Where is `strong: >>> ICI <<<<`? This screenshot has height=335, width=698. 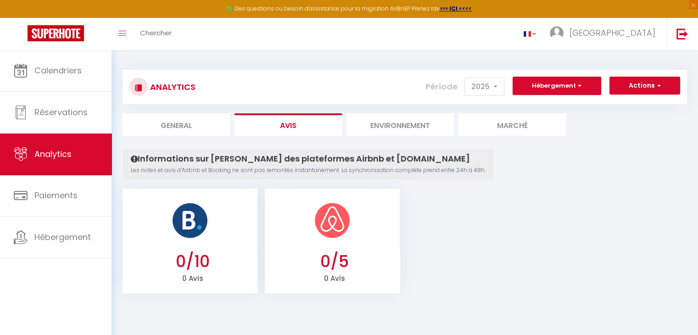 strong: >>> ICI <<<< is located at coordinates (456, 8).